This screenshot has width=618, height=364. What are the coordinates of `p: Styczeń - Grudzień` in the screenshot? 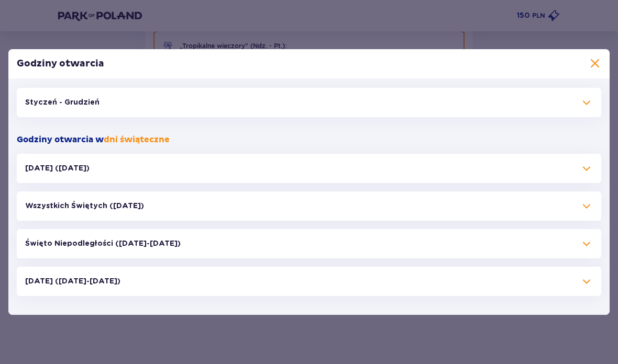 It's located at (62, 102).